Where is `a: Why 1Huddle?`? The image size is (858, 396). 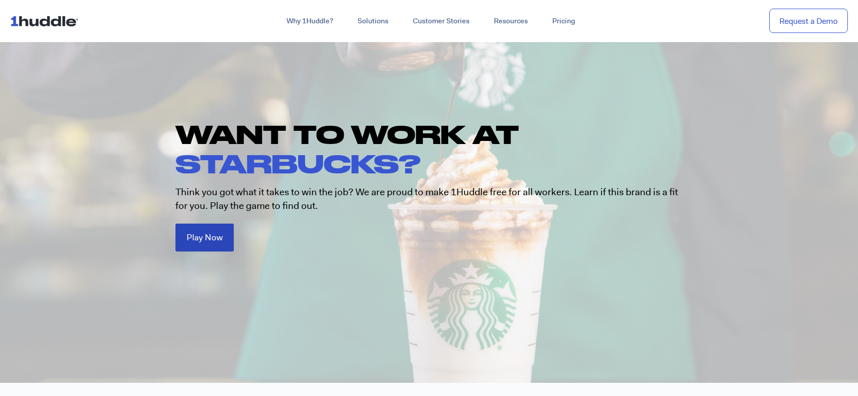 a: Why 1Huddle? is located at coordinates (310, 21).